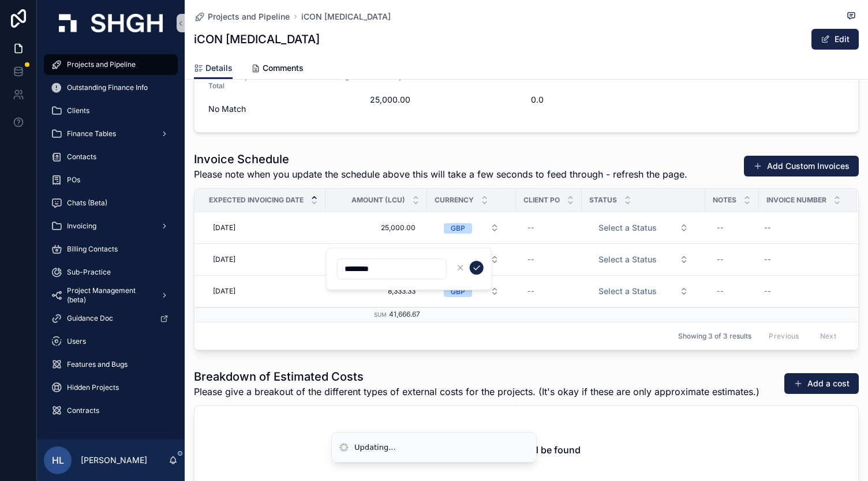  Describe the element at coordinates (835, 39) in the screenshot. I see `button: Edit` at that location.